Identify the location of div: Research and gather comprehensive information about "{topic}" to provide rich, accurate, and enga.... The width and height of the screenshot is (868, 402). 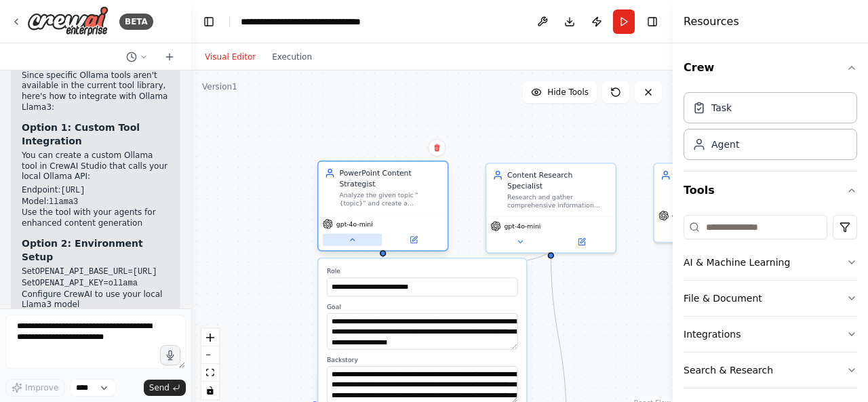
(558, 201).